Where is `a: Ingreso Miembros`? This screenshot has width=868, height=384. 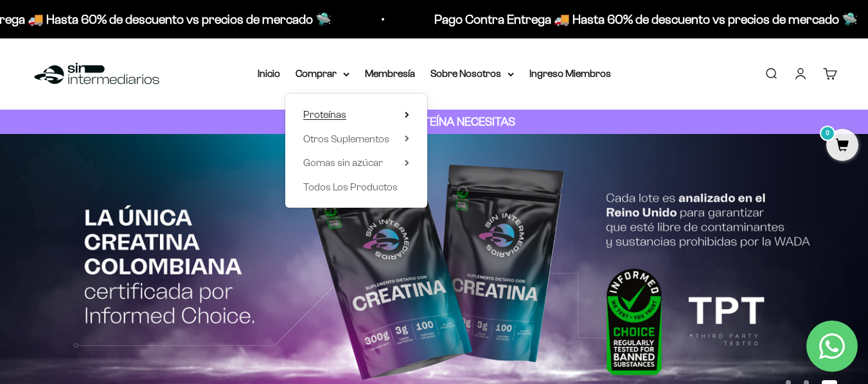 a: Ingreso Miembros is located at coordinates (570, 73).